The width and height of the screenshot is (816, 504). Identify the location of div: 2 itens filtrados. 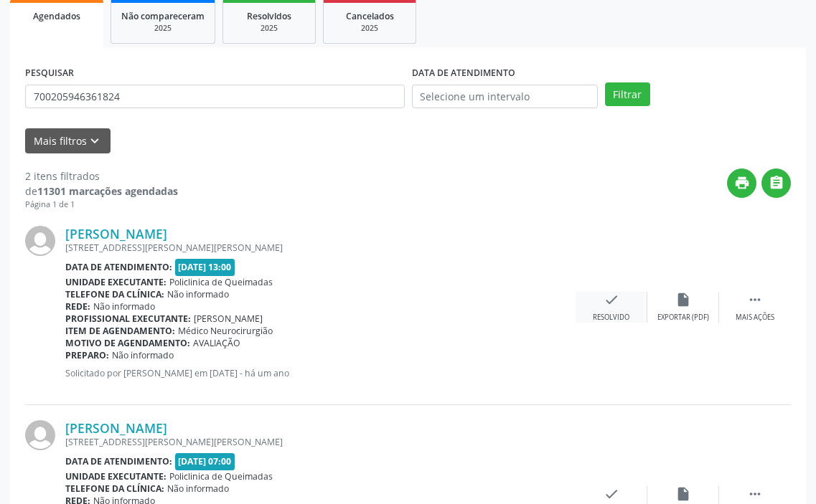
(101, 176).